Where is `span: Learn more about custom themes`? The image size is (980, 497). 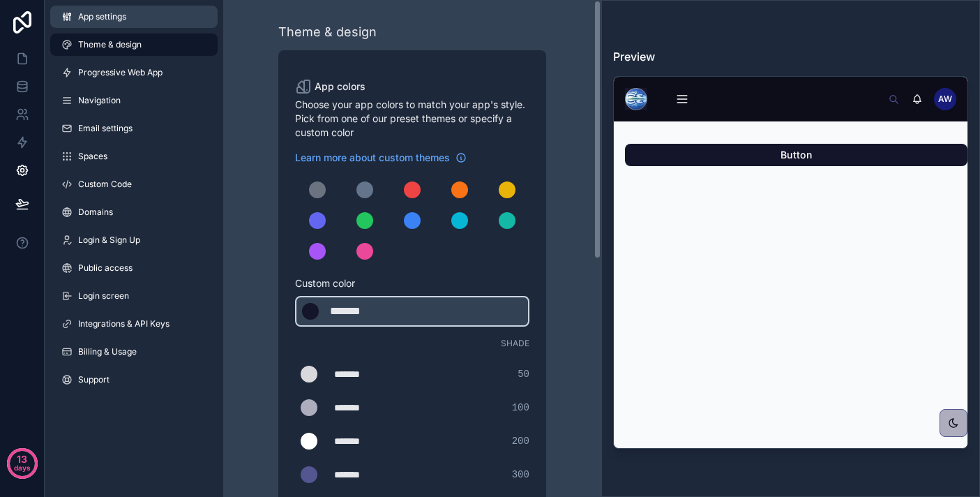
span: Learn more about custom themes is located at coordinates (373, 158).